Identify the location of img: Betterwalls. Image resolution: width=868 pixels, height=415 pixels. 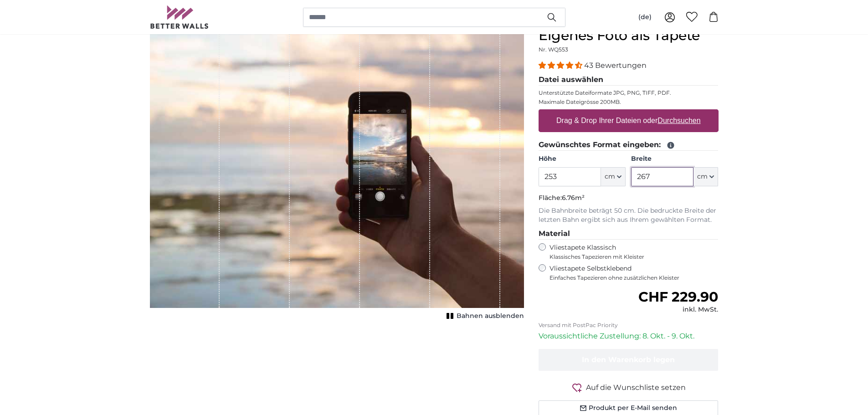
(180, 17).